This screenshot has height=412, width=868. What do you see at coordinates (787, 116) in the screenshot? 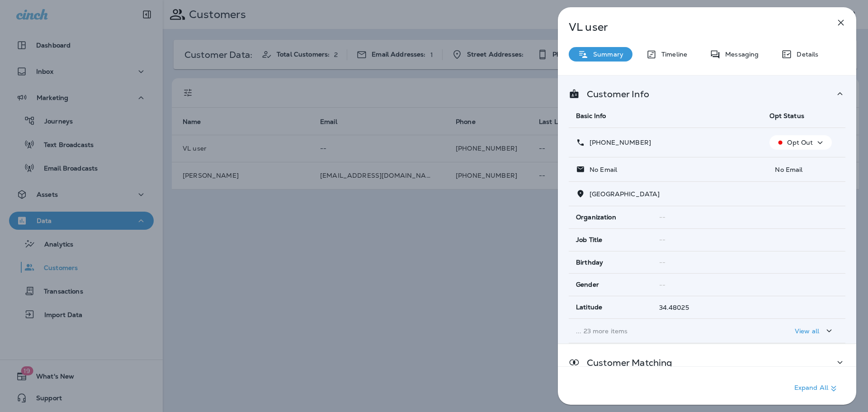
I see `span: Opt Status` at bounding box center [787, 116].